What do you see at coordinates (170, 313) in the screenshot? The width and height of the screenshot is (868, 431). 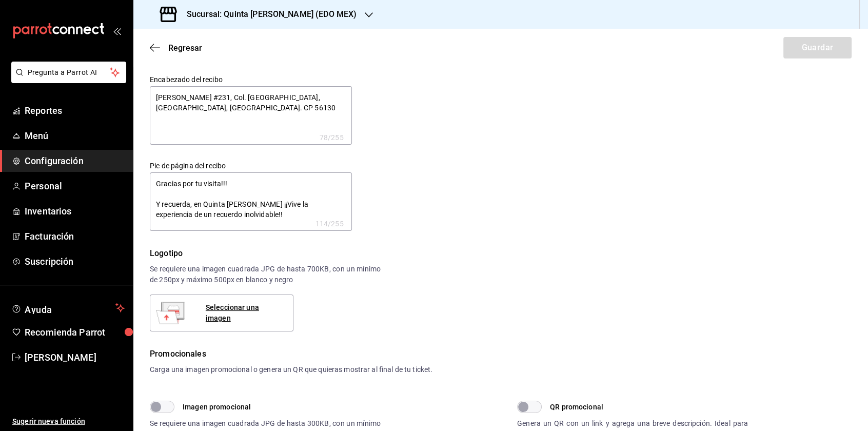 I see `img: Preview` at bounding box center [170, 313].